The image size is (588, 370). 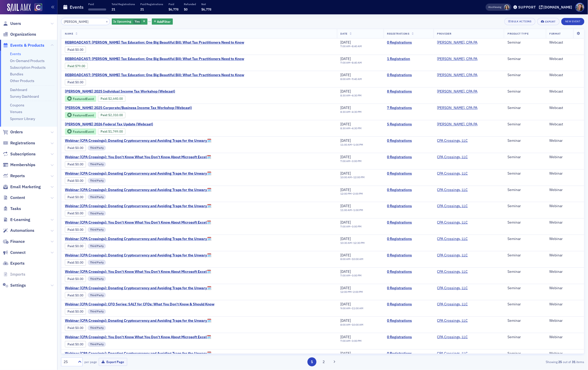 I want to click on span: Don Farmer’s 2025 Corporate/Business Income Tax Workshop (Webcast), so click(x=128, y=108).